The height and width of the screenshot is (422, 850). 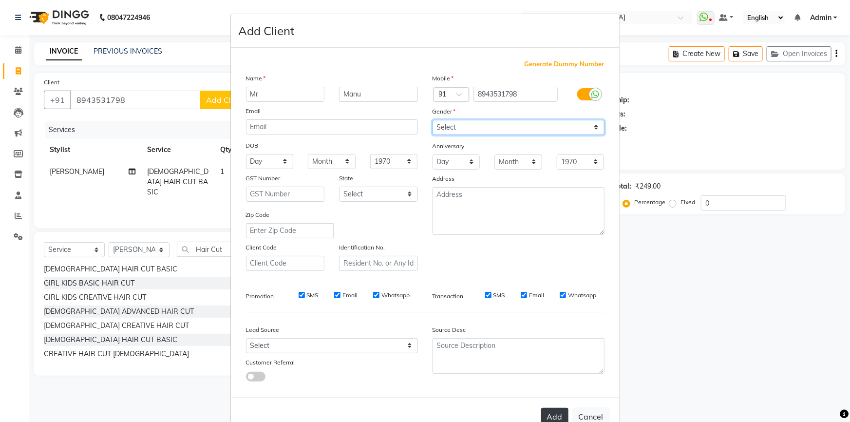 What do you see at coordinates (346, 178) in the screenshot?
I see `label: State` at bounding box center [346, 178].